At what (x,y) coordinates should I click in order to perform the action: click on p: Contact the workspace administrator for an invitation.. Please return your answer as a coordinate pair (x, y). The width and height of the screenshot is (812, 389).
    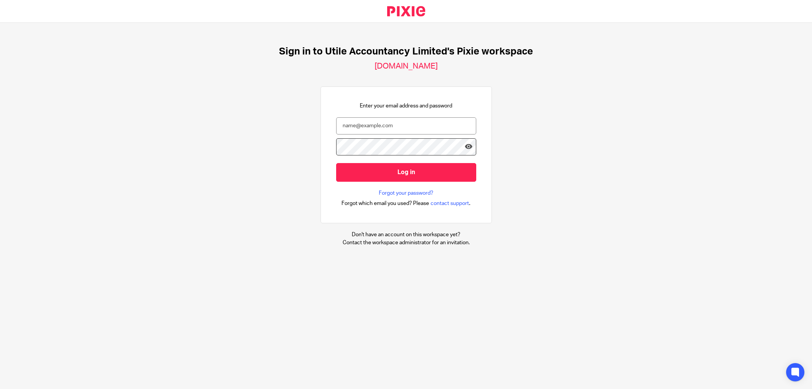
    Looking at the image, I should click on (406, 242).